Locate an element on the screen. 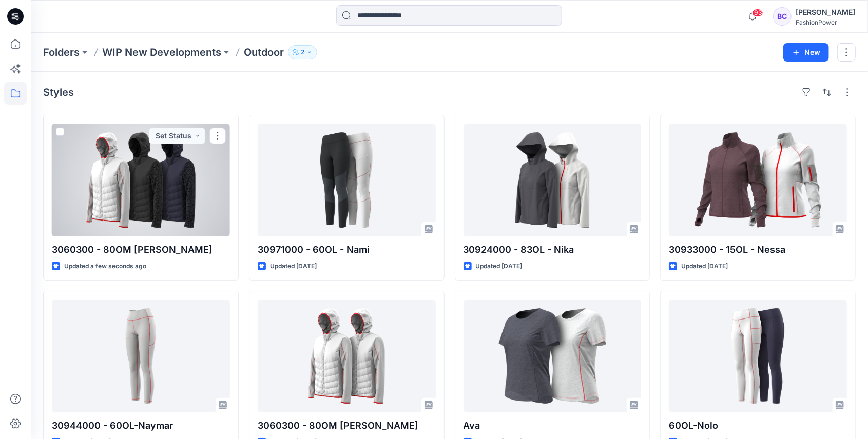 This screenshot has height=439, width=868. p: Folders is located at coordinates (61, 52).